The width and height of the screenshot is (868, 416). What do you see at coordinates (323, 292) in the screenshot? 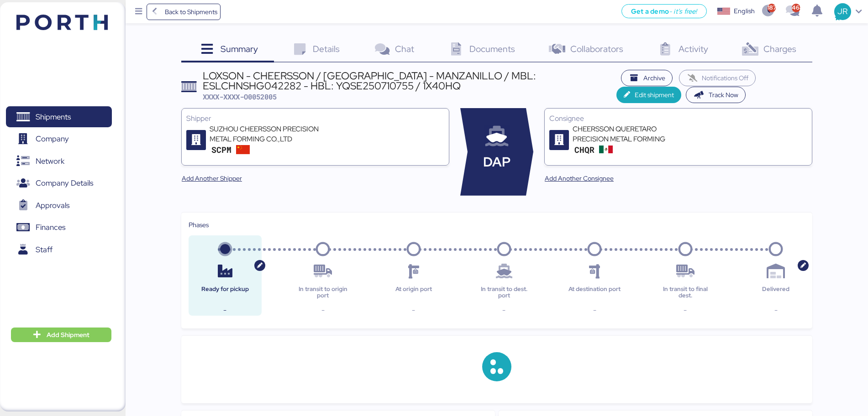
I see `div: In transit to origin port` at bounding box center [323, 292].